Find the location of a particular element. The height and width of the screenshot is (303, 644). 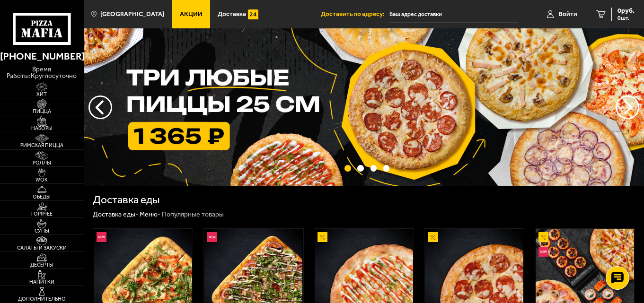

a: Меню- is located at coordinates (150, 214).